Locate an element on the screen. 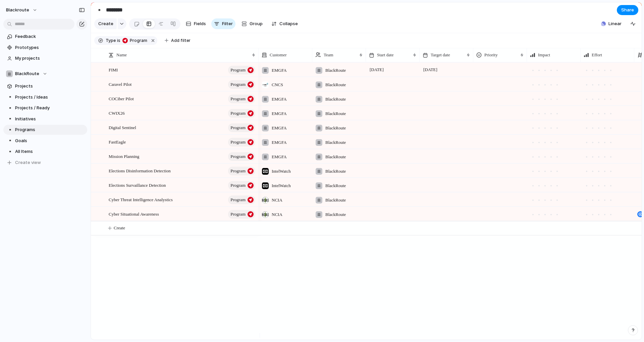 The image size is (644, 342). a: ▪️Projects / Ready is located at coordinates (45, 108).